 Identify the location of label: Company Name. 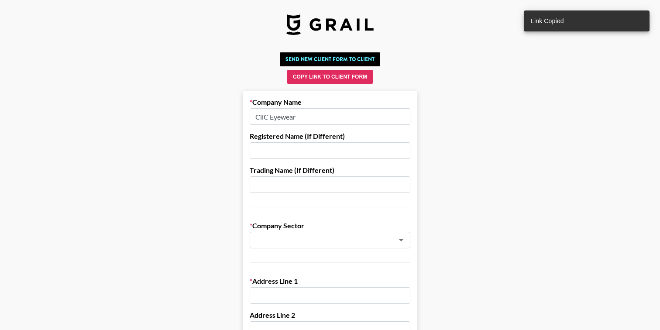
(330, 102).